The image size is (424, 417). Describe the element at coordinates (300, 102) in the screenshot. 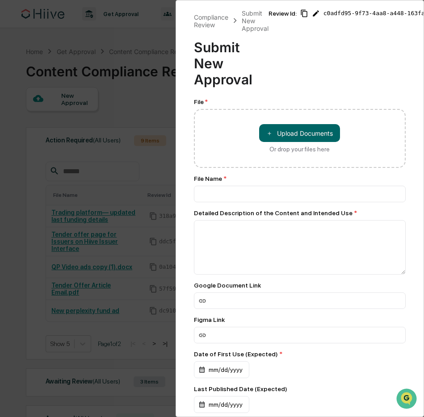

I see `div: File` at that location.